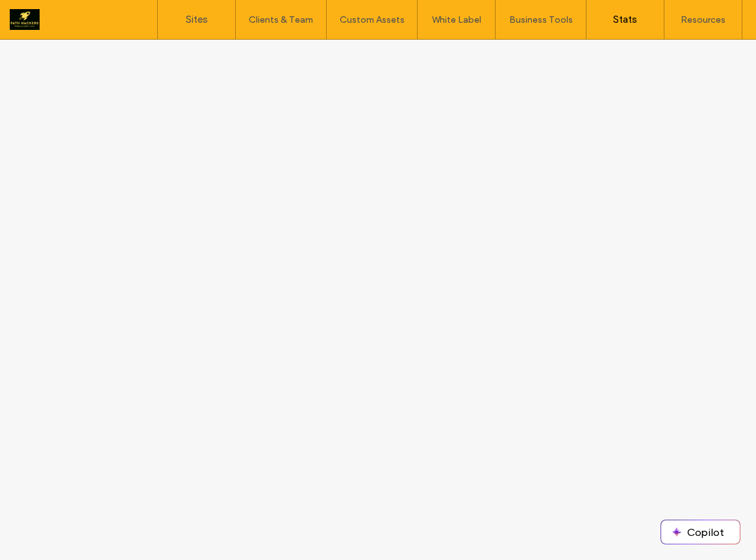 This screenshot has height=560, width=756. I want to click on button: Copilot, so click(700, 532).